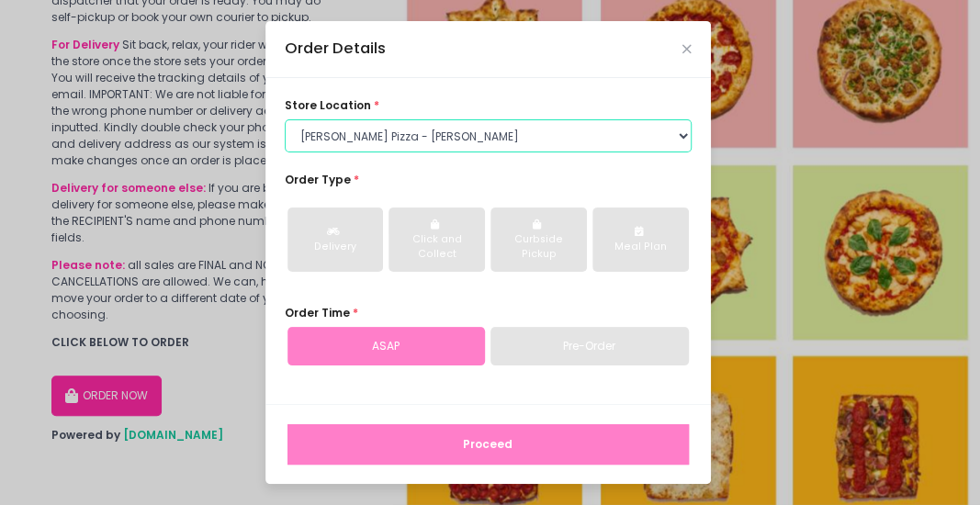 This screenshot has height=505, width=980. Describe the element at coordinates (437, 240) in the screenshot. I see `button: Click and Collect` at that location.